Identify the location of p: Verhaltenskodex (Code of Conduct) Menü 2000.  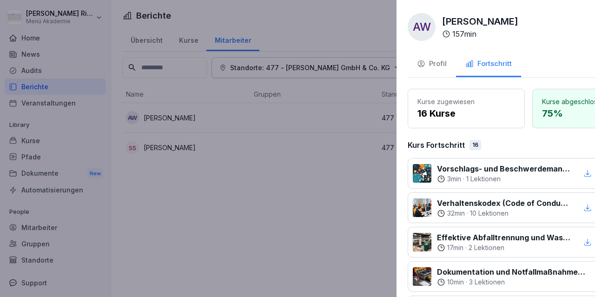
(503, 203).